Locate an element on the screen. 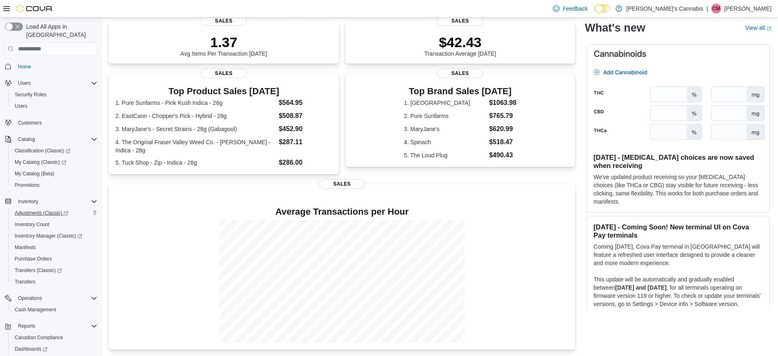  a: Manifests is located at coordinates (25, 247).